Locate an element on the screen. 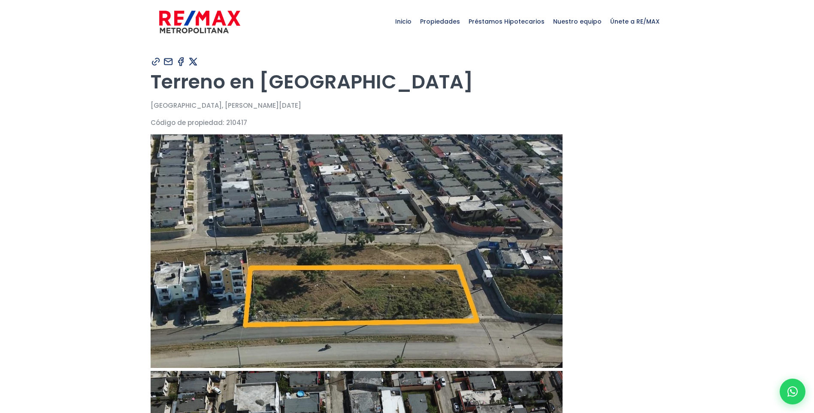 This screenshot has height=413, width=814. span: 210417 is located at coordinates (237, 122).